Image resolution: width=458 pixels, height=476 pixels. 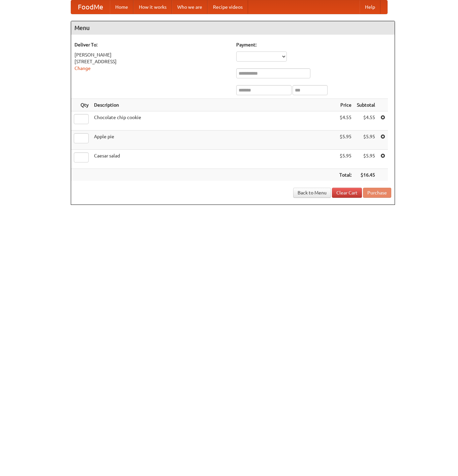 I want to click on a: Back to Menu, so click(x=312, y=193).